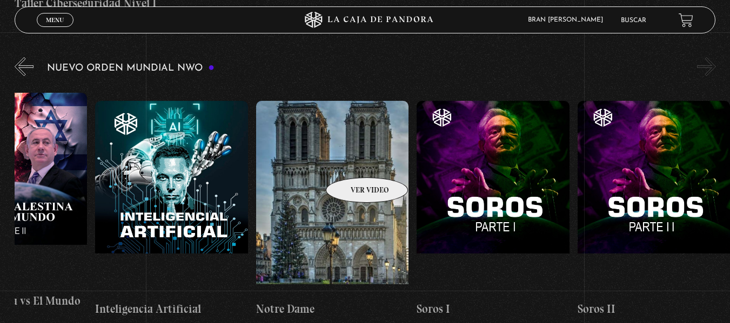  Describe the element at coordinates (55, 30) in the screenshot. I see `span: Cerrar` at that location.